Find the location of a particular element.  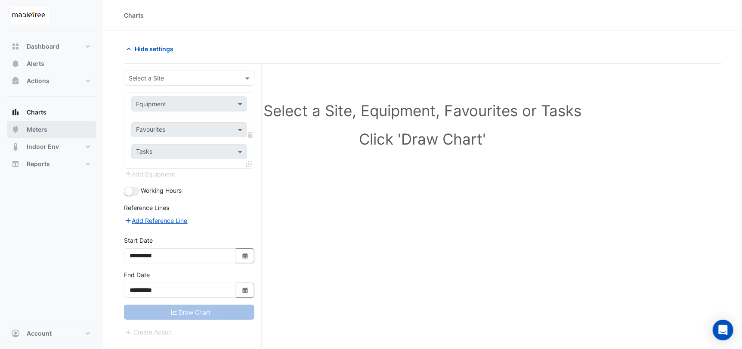

button: Hide settings is located at coordinates (152, 49).